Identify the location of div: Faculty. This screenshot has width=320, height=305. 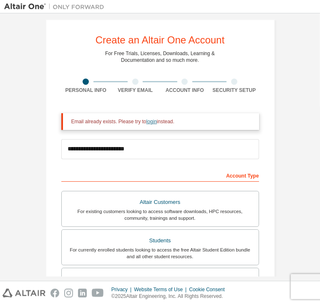
(160, 279).